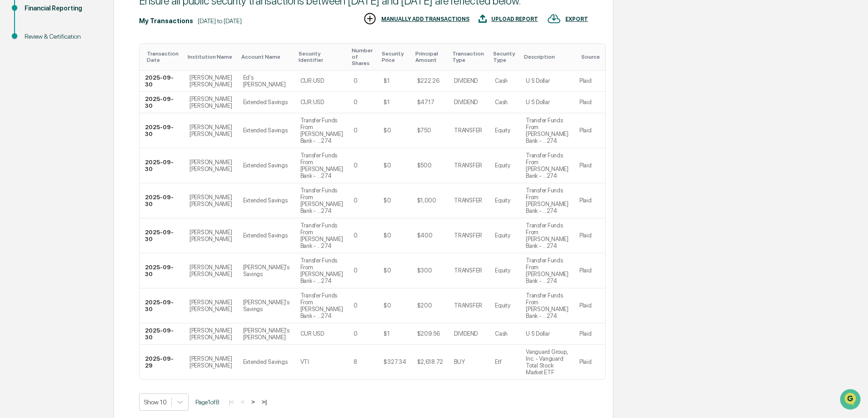  I want to click on span: Page 1 of 8, so click(208, 402).